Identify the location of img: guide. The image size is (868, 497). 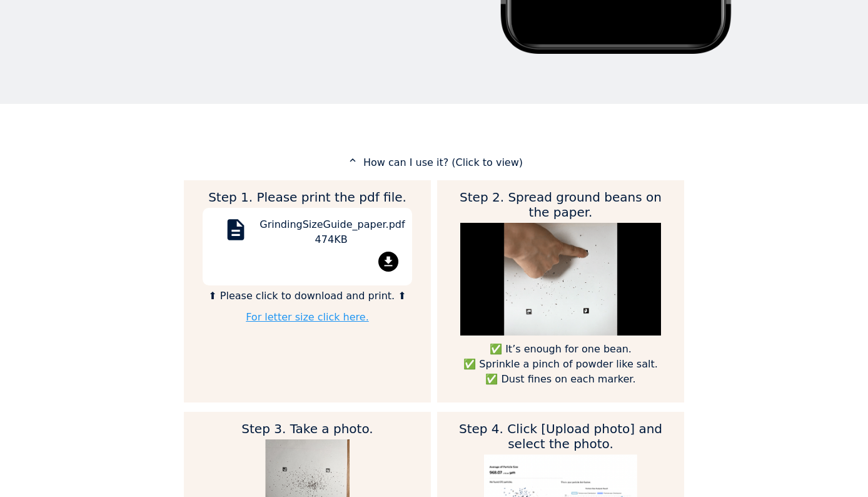
(560, 279).